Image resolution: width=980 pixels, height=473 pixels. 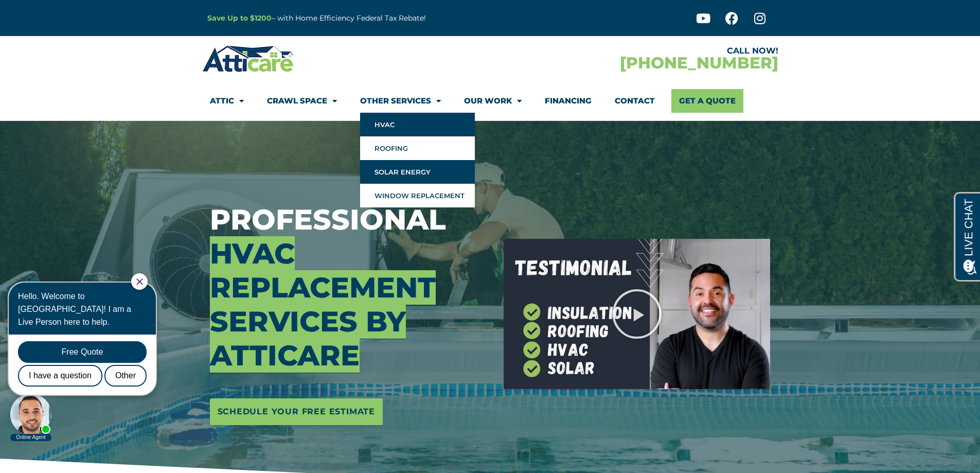 What do you see at coordinates (349, 288) in the screenshot?
I see `h3: Professional` at bounding box center [349, 288].